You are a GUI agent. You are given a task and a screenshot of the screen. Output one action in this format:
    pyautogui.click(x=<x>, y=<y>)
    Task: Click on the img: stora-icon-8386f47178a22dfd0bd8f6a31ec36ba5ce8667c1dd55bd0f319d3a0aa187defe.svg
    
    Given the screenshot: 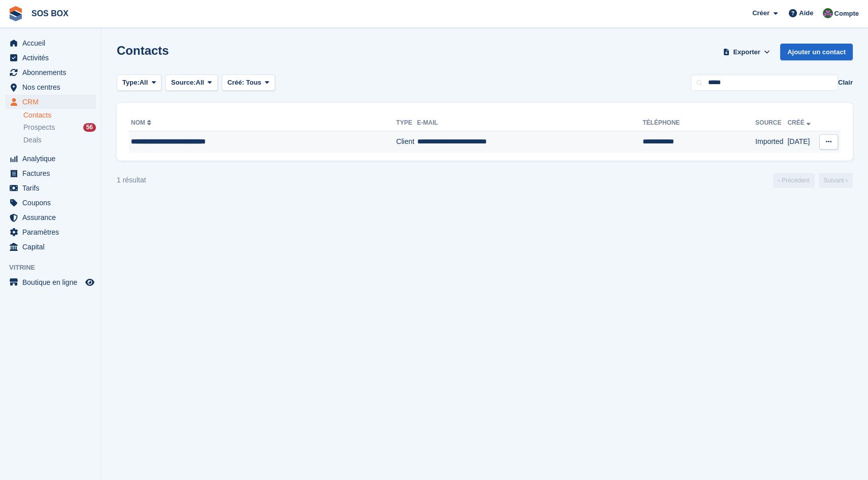 What is the action you would take?
    pyautogui.click(x=16, y=14)
    